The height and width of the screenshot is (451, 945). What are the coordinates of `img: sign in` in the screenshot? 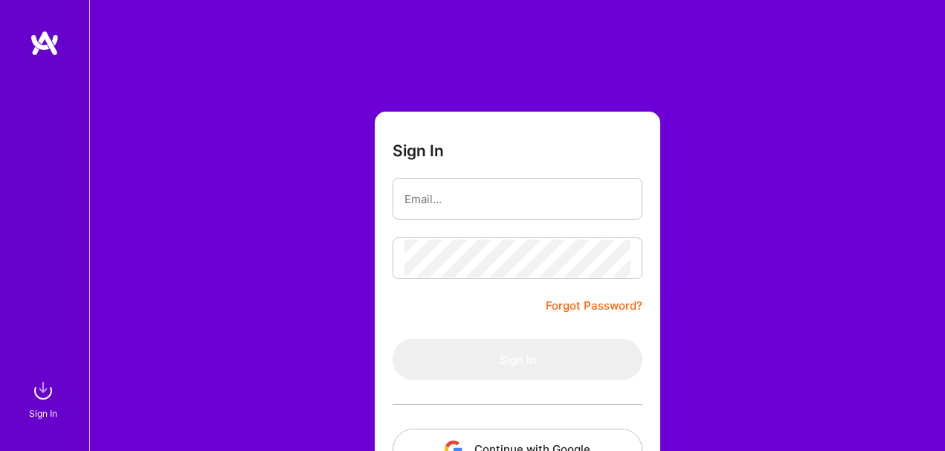 It's located at (43, 390).